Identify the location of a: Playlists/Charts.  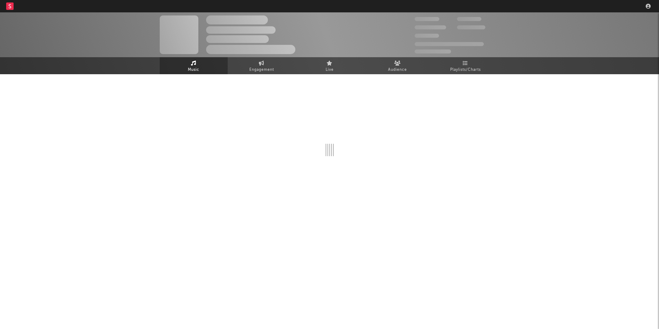
(466, 65).